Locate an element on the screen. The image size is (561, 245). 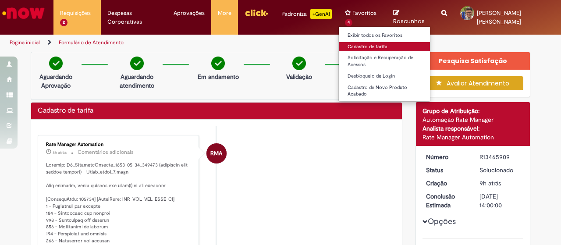
a: Desbloqueio de Login is located at coordinates (387, 76).